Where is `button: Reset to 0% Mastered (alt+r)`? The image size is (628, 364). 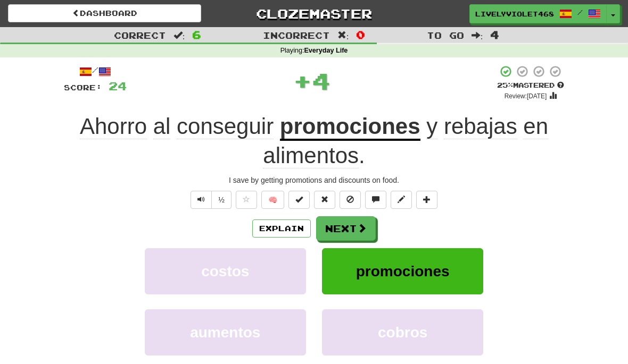
button: Reset to 0% Mastered (alt+r) is located at coordinates (324, 200).